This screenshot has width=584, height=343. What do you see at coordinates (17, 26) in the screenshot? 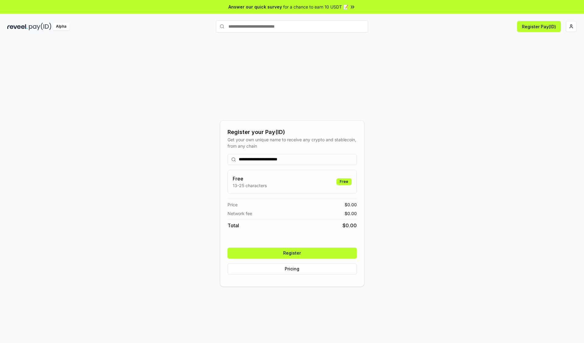
I see `img: reveel_dark` at bounding box center [17, 26].